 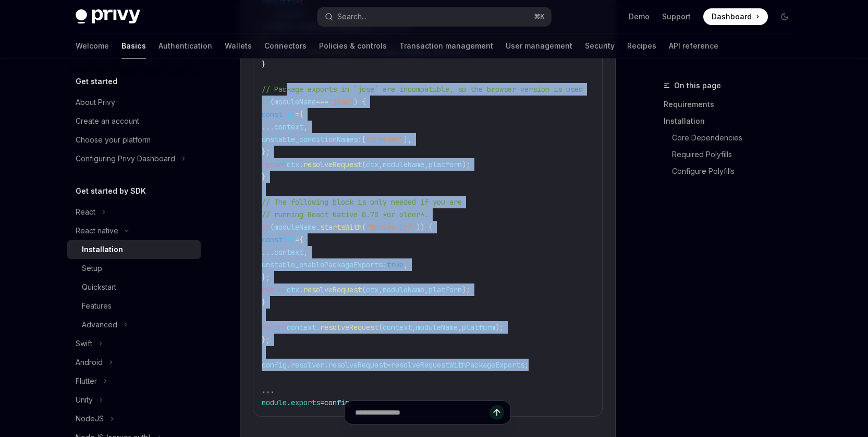 What do you see at coordinates (642, 46) in the screenshot?
I see `a: Recipes` at bounding box center [642, 46].